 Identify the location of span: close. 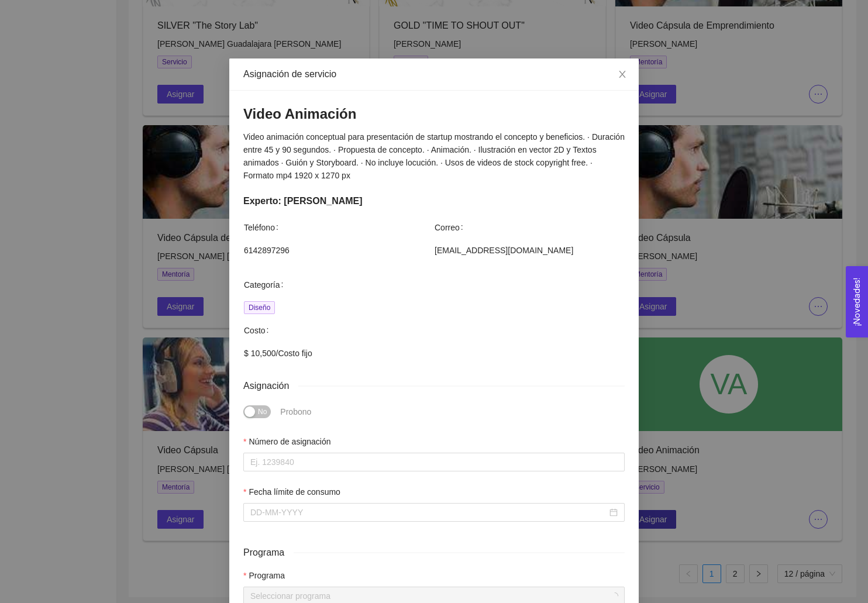
(623, 74).